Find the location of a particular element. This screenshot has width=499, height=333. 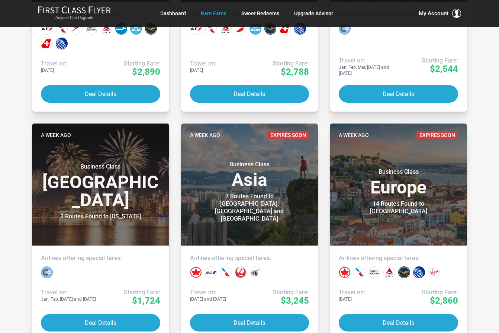

div: Qatar is located at coordinates (255, 272).